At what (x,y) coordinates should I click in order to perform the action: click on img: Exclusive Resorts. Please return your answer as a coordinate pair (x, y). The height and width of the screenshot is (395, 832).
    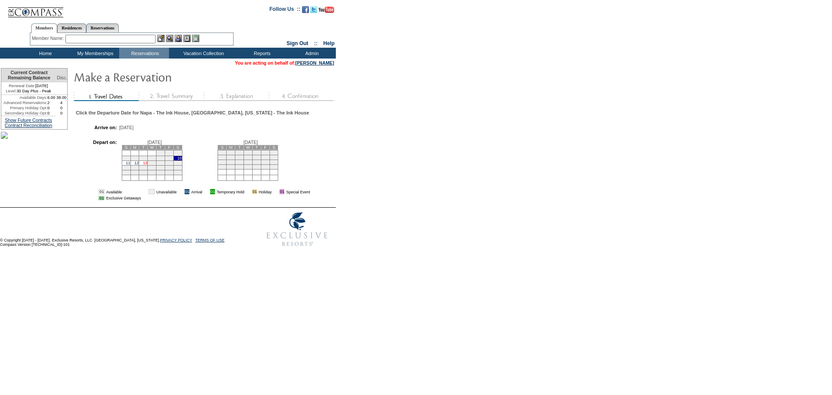
    Looking at the image, I should click on (297, 229).